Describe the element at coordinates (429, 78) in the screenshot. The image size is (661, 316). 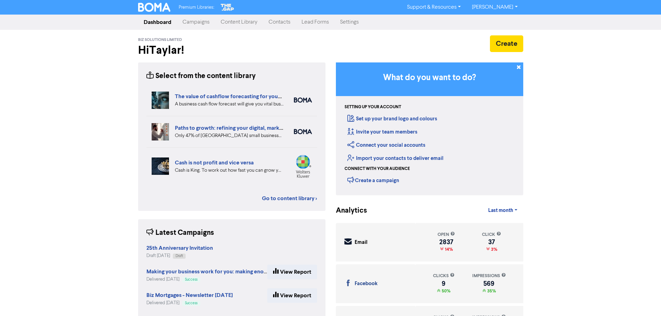
I see `h3: What do you want to do?` at that location.